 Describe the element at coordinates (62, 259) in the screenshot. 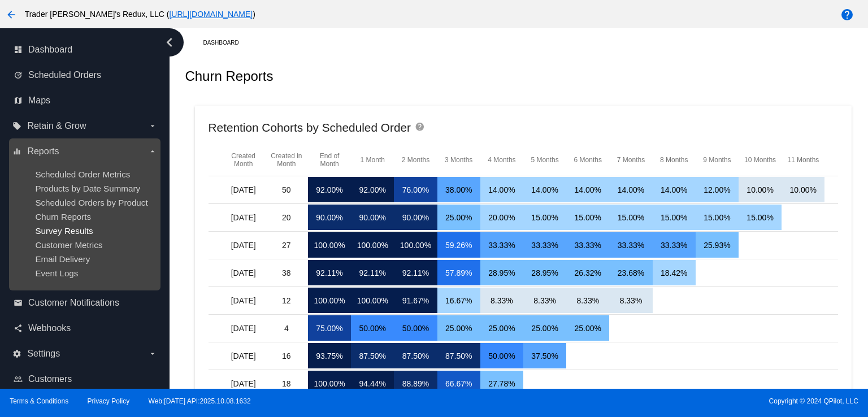

I see `span: Email Delivery` at that location.